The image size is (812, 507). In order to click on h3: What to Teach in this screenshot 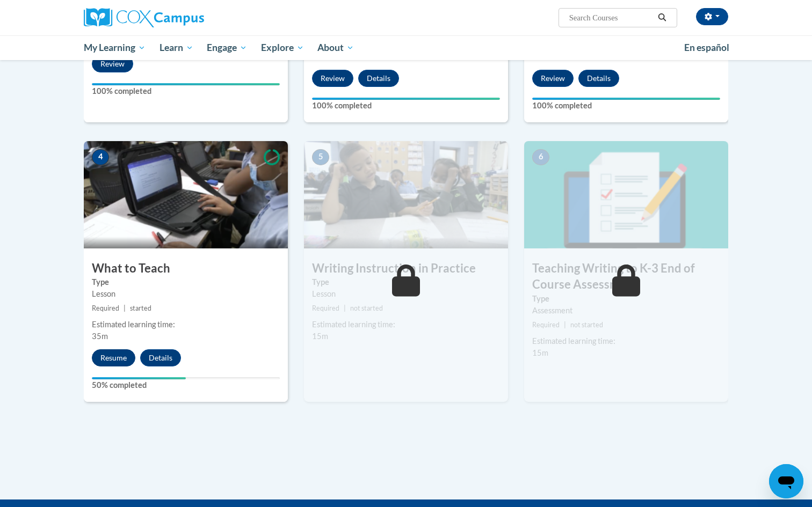, I will do `click(186, 268)`.